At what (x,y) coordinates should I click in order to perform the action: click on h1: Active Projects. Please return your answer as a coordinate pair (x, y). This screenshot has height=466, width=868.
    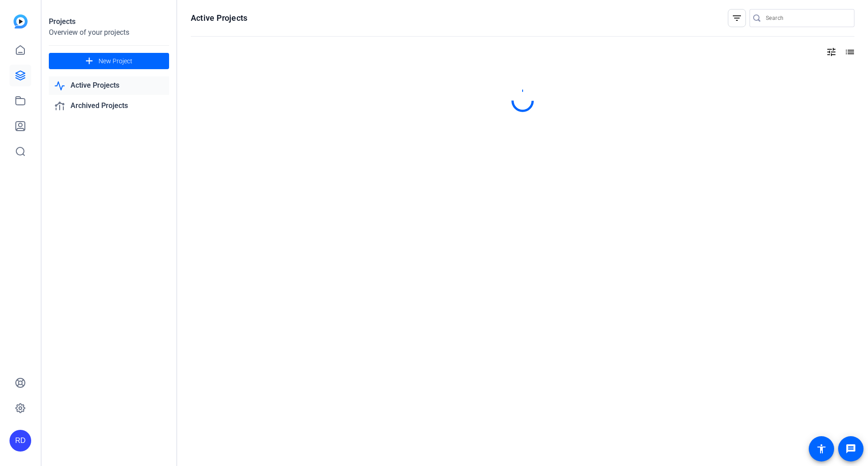
    Looking at the image, I should click on (219, 18).